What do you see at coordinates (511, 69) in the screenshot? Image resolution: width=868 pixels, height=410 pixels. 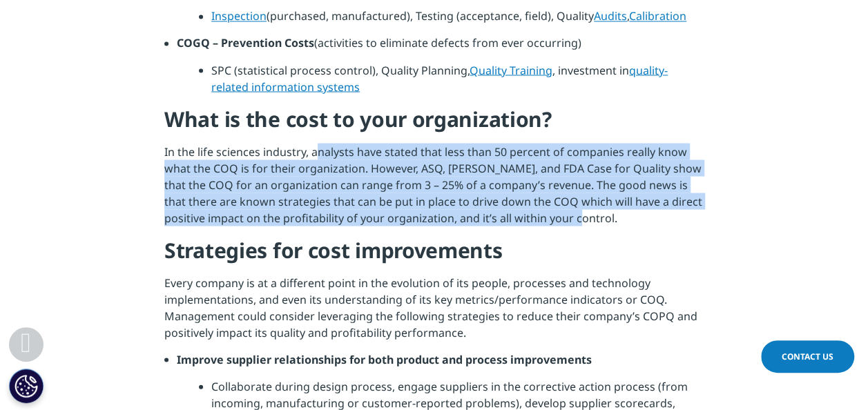 I see `a: Quality Training` at bounding box center [511, 69].